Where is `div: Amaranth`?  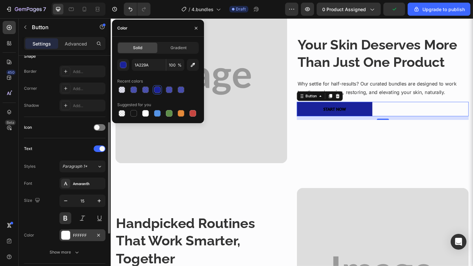
div: Amaranth is located at coordinates (88, 184).